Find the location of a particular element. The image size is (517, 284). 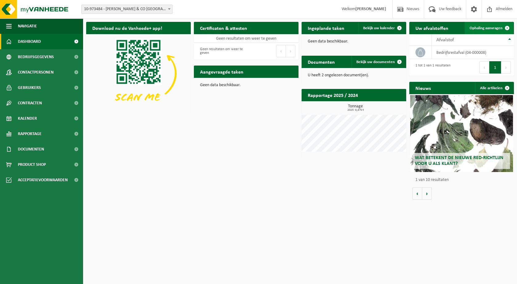

button: 1 is located at coordinates (495, 67).